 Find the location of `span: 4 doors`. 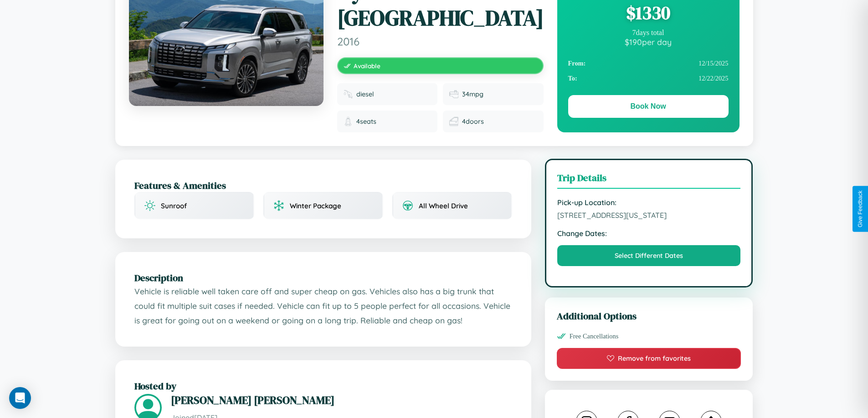

span: 4 doors is located at coordinates (473, 121).